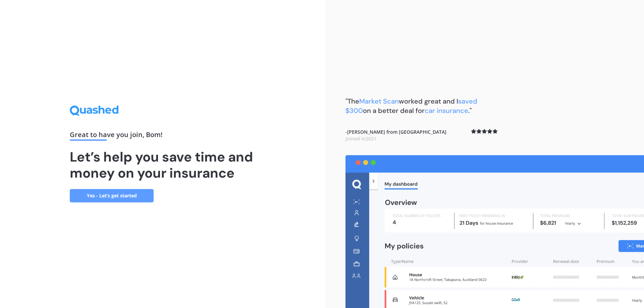 The width and height of the screenshot is (644, 308). What do you see at coordinates (163, 165) in the screenshot?
I see `h1: Let’s help you save time and money on your insurance` at bounding box center [163, 165].